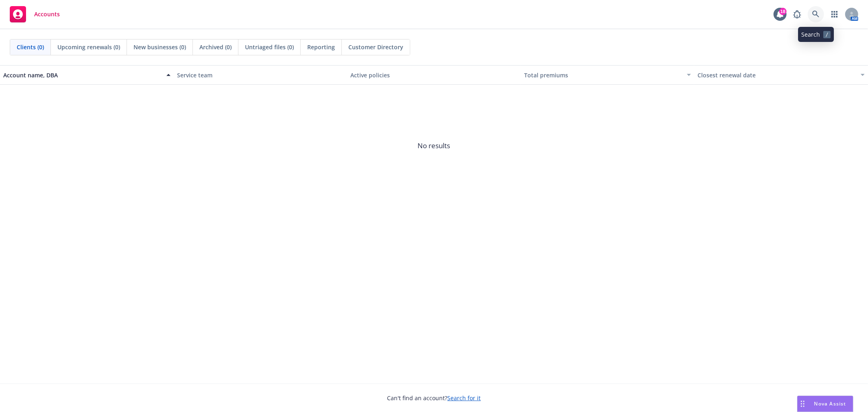  Describe the element at coordinates (825, 404) in the screenshot. I see `button: Nova Assist` at that location.